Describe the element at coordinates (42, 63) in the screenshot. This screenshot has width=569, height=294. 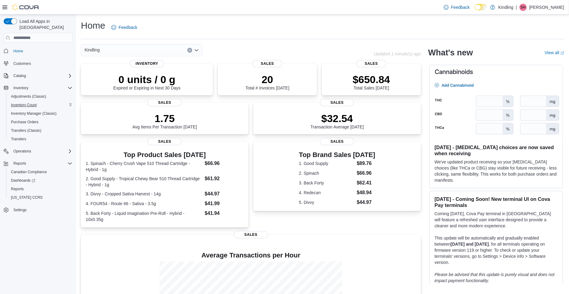
I see `span: Customers` at that location.